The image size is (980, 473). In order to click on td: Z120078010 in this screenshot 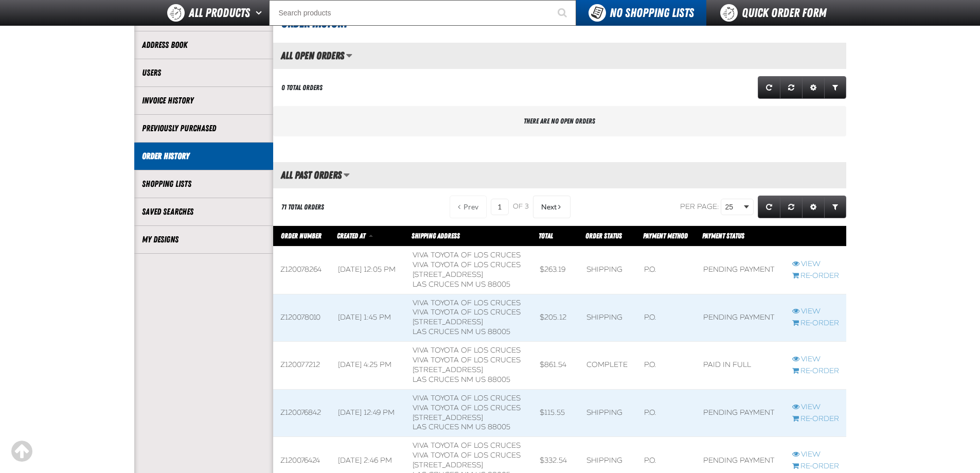, I will do `click(302, 318)`.